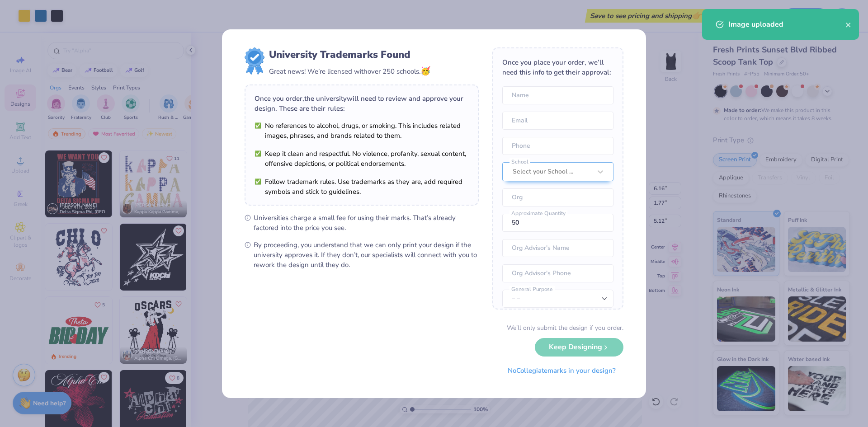 The image size is (868, 427). I want to click on input: Name, so click(558, 95).